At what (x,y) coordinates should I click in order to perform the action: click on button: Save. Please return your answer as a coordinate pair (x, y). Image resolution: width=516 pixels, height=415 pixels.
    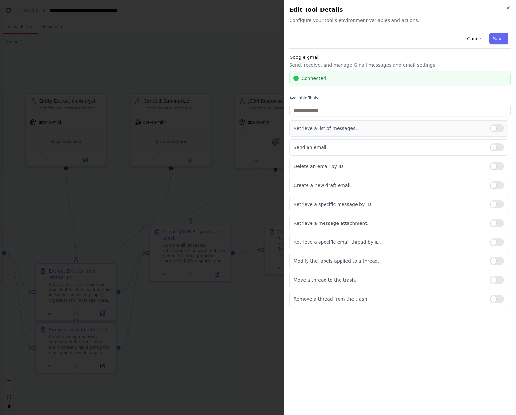
    Looking at the image, I should click on (498, 39).